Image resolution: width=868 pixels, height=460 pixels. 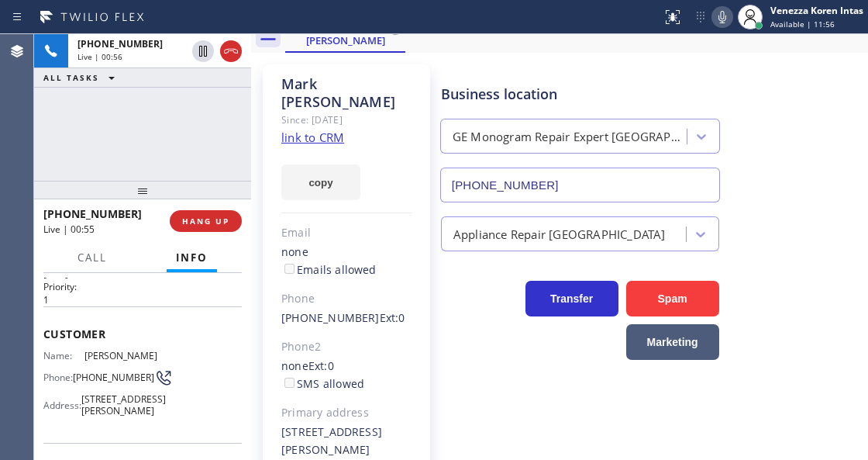 What do you see at coordinates (313, 137) in the screenshot?
I see `a: link to CRM` at bounding box center [313, 137].